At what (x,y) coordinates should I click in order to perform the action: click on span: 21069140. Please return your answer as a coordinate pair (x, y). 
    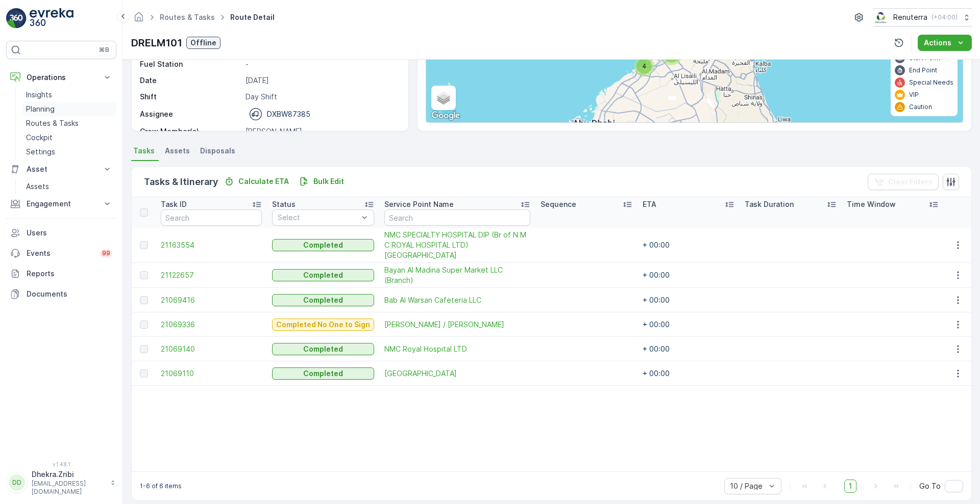
    Looking at the image, I should click on (211, 349).